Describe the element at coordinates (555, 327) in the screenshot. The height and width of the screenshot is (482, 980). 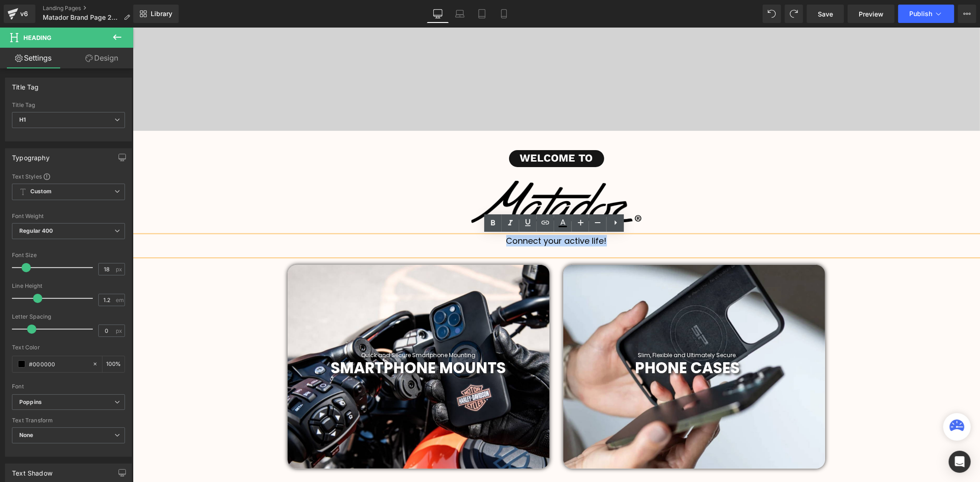
I see `h1: Slim, Flexible and Ultimately Secure.` at that location.